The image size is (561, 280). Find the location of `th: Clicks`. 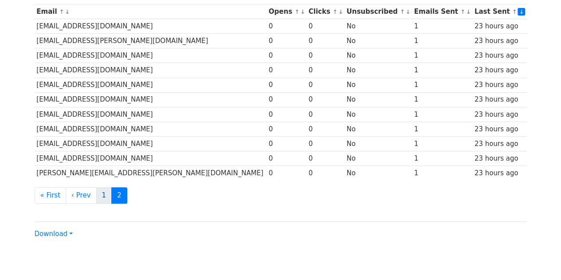

th: Clicks is located at coordinates (325, 12).